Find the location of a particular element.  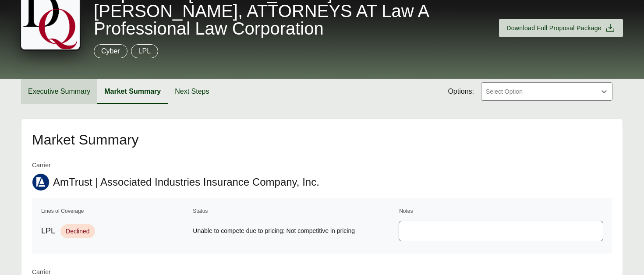

th: Status is located at coordinates (294, 211).